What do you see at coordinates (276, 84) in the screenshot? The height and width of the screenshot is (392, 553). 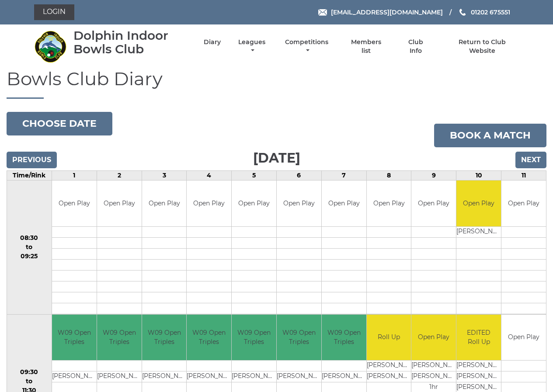 I see `h1: Bowls Club Diary` at bounding box center [276, 84].